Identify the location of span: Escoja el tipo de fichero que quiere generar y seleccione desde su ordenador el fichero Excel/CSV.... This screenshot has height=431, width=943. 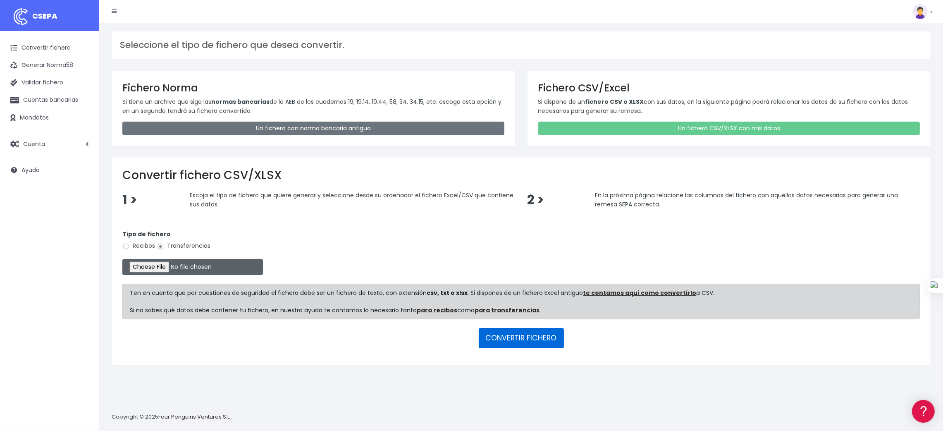
(352, 200).